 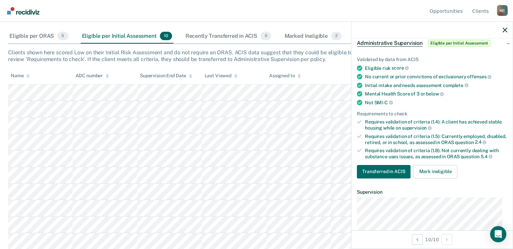 What do you see at coordinates (436, 76) in the screenshot?
I see `div: No current or prior convictions of exclusionary` at bounding box center [436, 76].